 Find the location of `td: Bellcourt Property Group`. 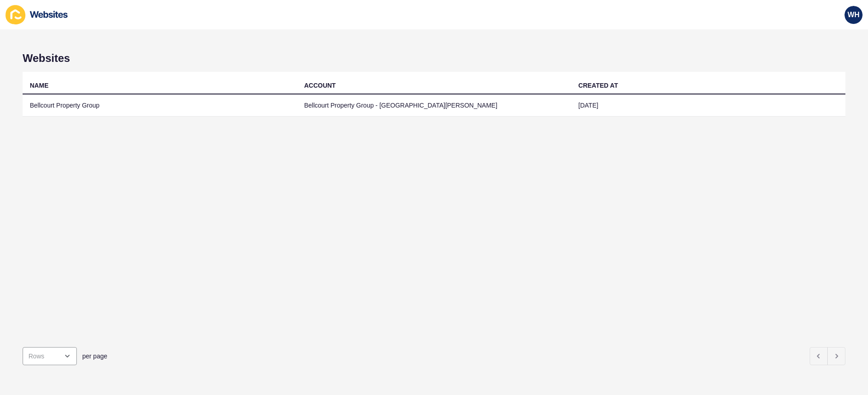

td: Bellcourt Property Group is located at coordinates (160, 106).